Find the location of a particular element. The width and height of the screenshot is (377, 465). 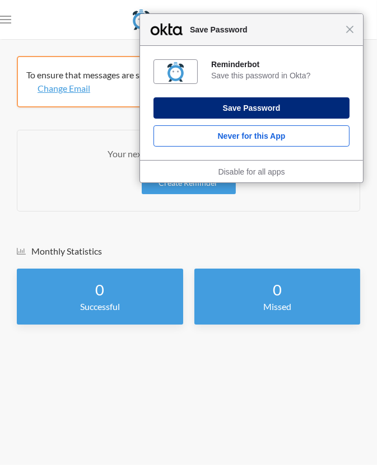

a: Disable for all apps is located at coordinates (251, 172).